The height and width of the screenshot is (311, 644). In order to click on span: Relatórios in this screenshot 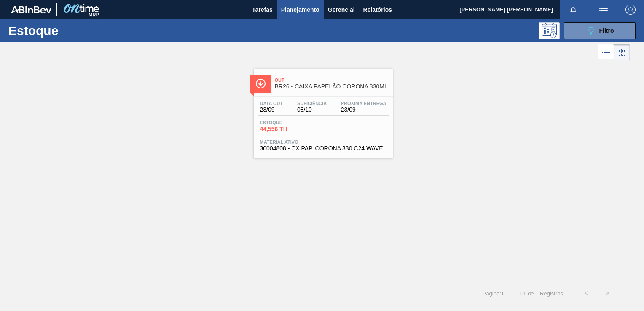, I will do `click(378, 10)`.